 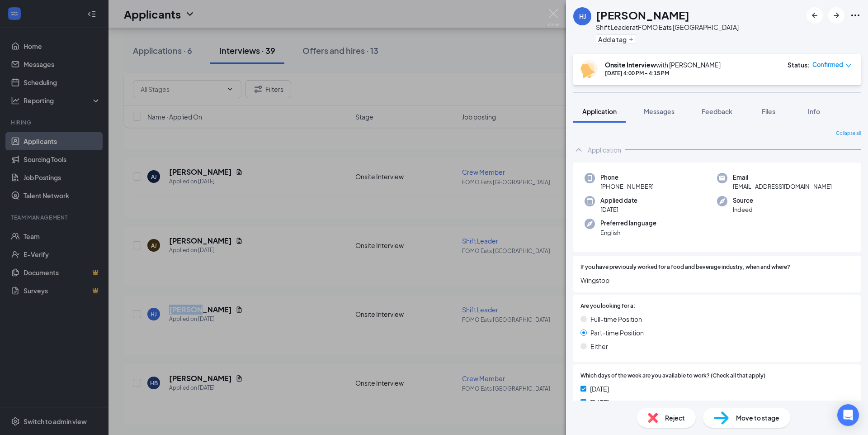 What do you see at coordinates (758, 418) in the screenshot?
I see `span: Move to stage` at bounding box center [758, 418].